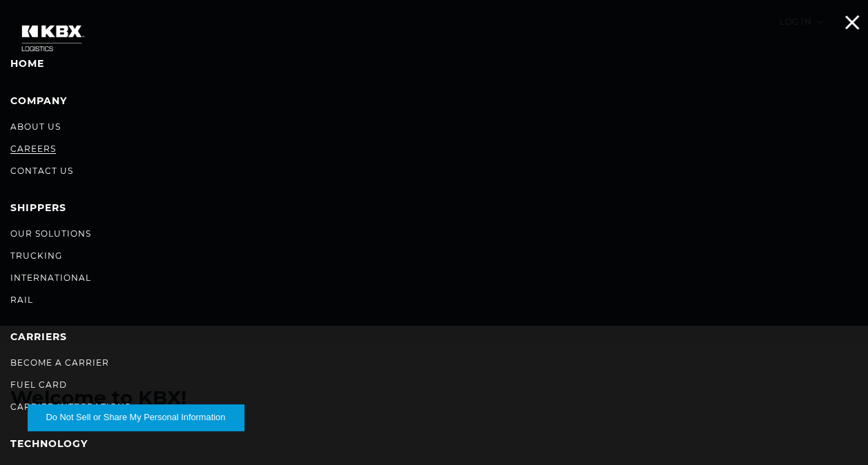 This screenshot has height=465, width=868. What do you see at coordinates (42, 171) in the screenshot?
I see `a: Contact Us` at bounding box center [42, 171].